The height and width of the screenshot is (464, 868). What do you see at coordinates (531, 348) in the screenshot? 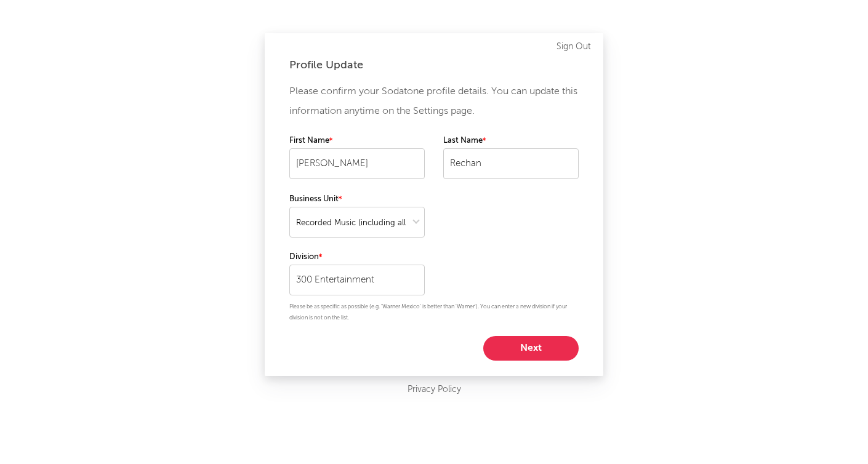
I see `button: Next` at bounding box center [531, 348].